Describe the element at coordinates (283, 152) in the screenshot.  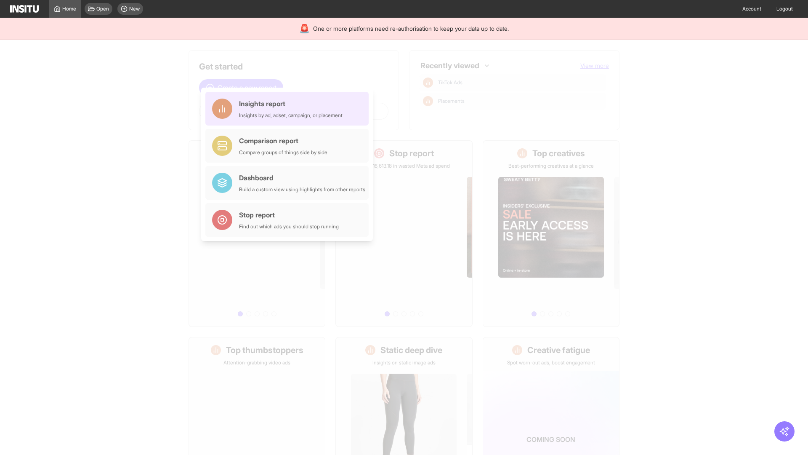
I see `div: Compare groups of things side by side` at that location.